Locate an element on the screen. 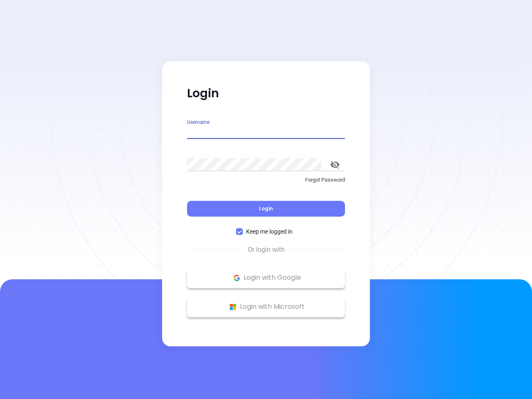  button: Google Logo Login with Google is located at coordinates (266, 278).